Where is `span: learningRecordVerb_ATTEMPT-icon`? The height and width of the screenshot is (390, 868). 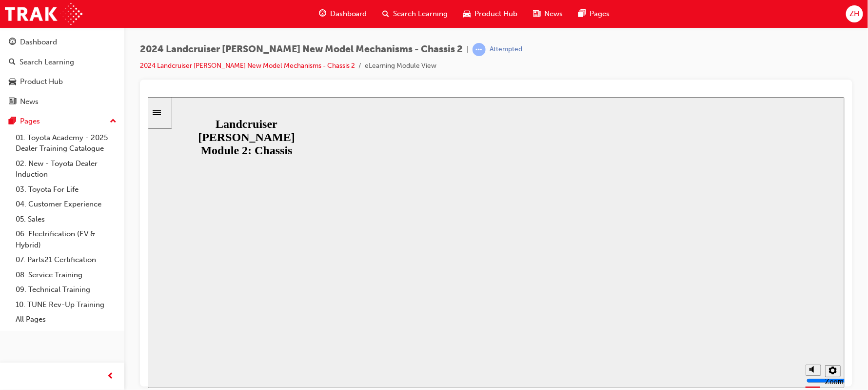
span: learningRecordVerb_ATTEMPT-icon is located at coordinates (478, 50).